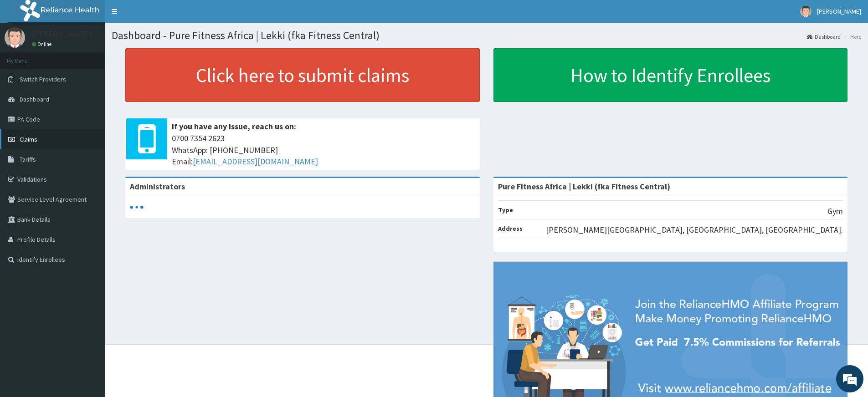 The height and width of the screenshot is (397, 868). Describe the element at coordinates (835, 212) in the screenshot. I see `p: Gym` at that location.